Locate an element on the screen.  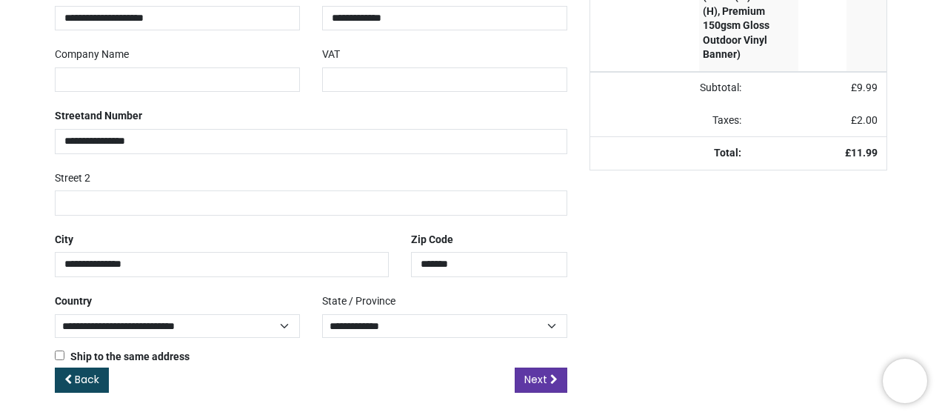
label: VAT is located at coordinates (331, 55).